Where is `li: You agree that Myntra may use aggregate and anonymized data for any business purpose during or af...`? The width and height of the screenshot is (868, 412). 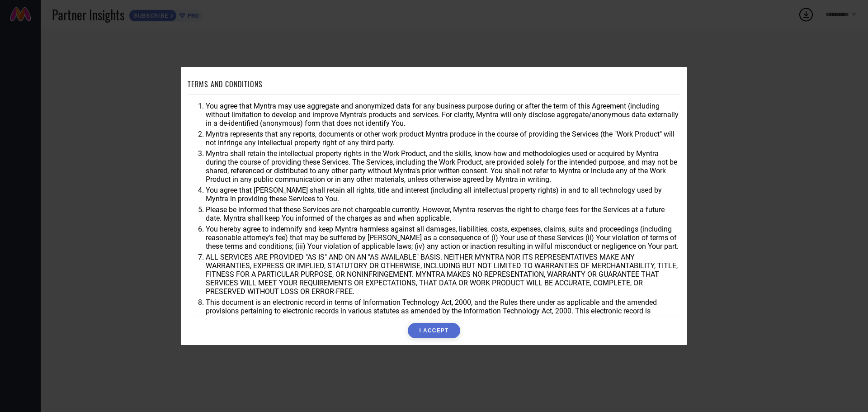 li: You agree that Myntra may use aggregate and anonymized data for any business purpose during or af... is located at coordinates (443, 115).